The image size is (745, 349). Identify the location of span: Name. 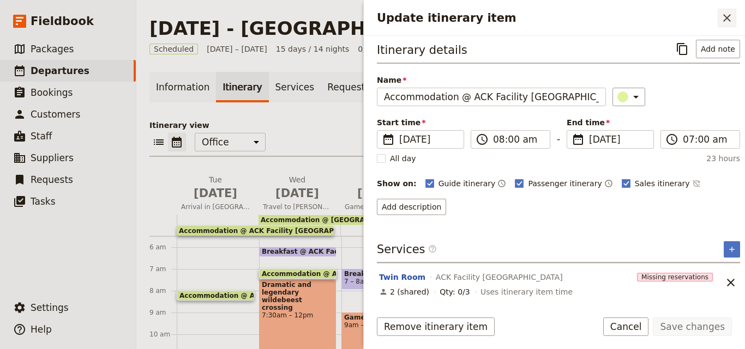
(491, 80).